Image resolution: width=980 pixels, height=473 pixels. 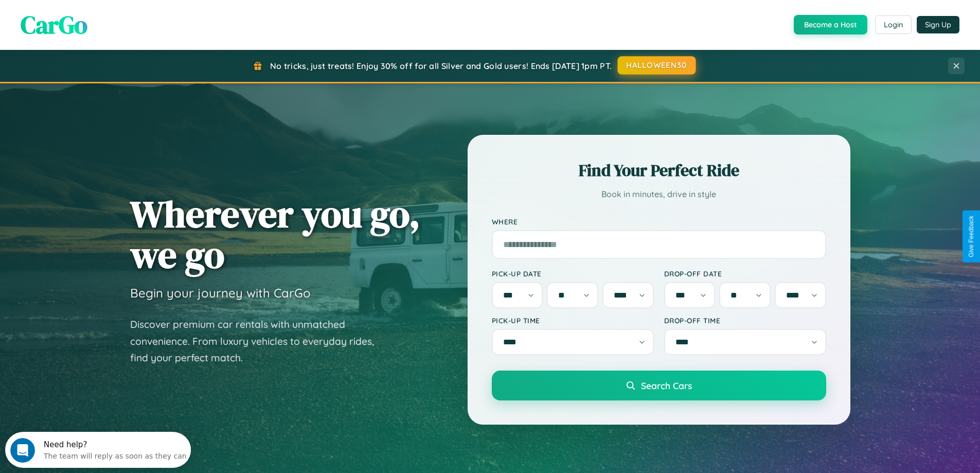 What do you see at coordinates (657, 65) in the screenshot?
I see `button: HALLOWEEN30` at bounding box center [657, 65].